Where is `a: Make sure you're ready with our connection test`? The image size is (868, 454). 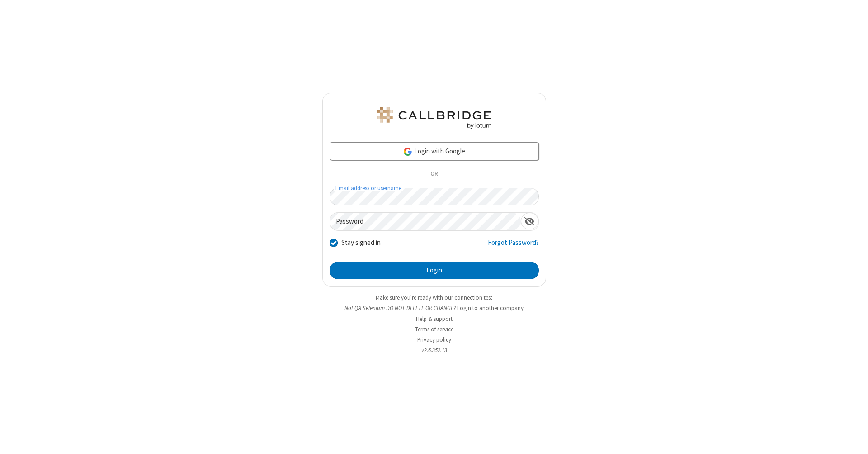 a: Make sure you're ready with our connection test is located at coordinates (434, 297).